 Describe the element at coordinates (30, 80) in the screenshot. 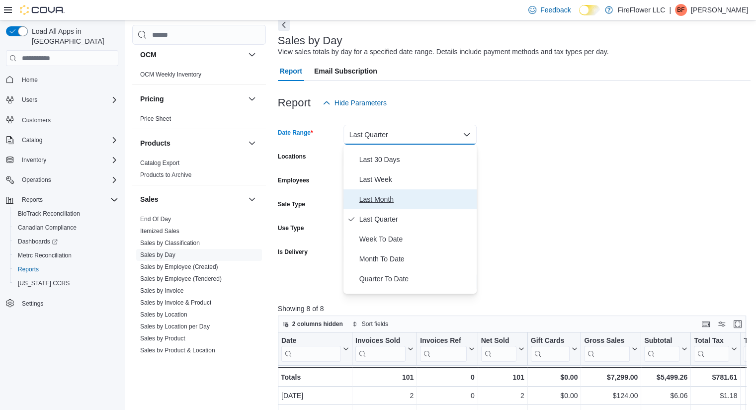

I see `a: Home` at that location.